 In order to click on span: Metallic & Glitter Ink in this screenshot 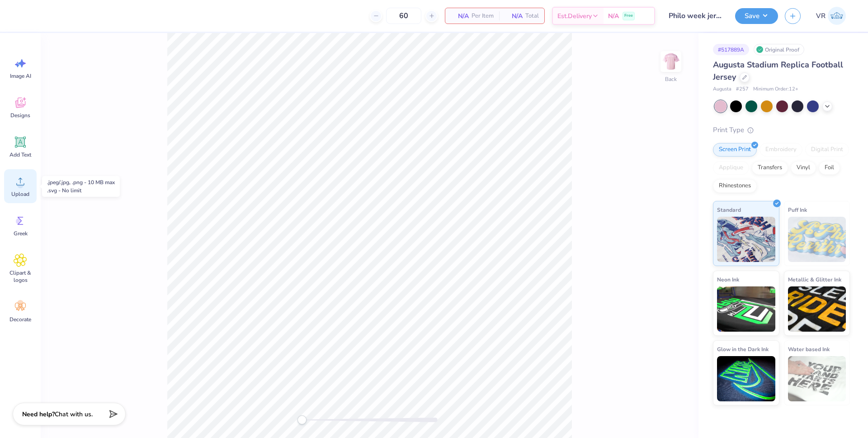, I will do `click(815, 279)`.